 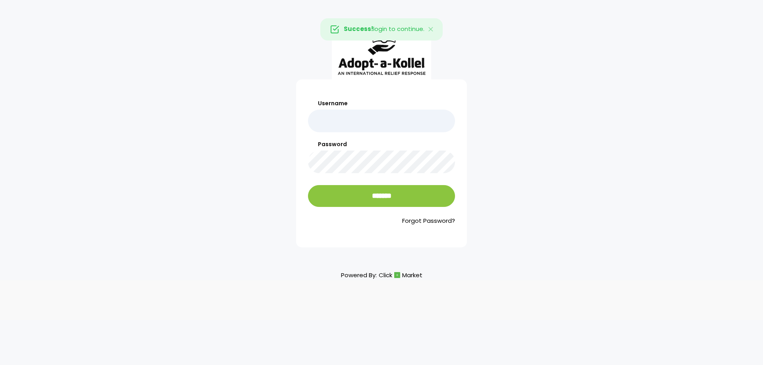 What do you see at coordinates (382, 103) in the screenshot?
I see `label: Username` at bounding box center [382, 103].